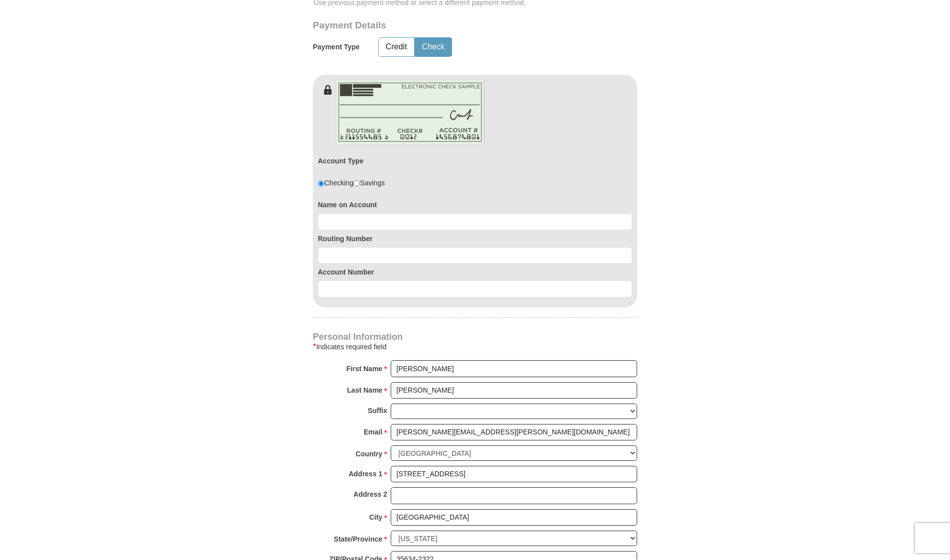 The image size is (950, 560). Describe the element at coordinates (336, 47) in the screenshot. I see `h5: Payment Type` at that location.